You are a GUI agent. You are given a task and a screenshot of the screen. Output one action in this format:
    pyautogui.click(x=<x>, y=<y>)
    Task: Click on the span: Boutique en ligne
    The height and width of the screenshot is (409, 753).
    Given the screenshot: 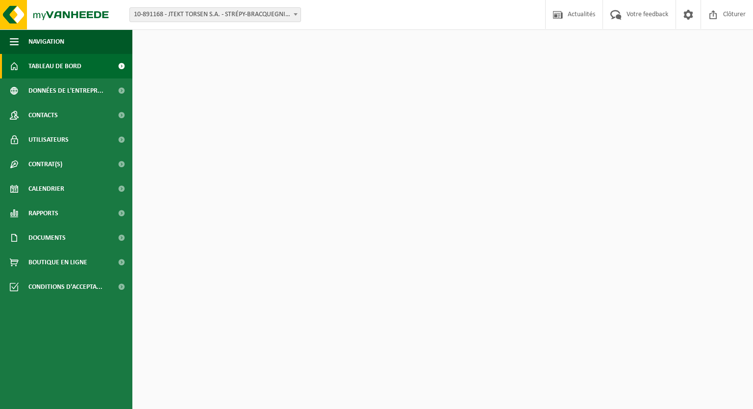 What is the action you would take?
    pyautogui.click(x=58, y=262)
    